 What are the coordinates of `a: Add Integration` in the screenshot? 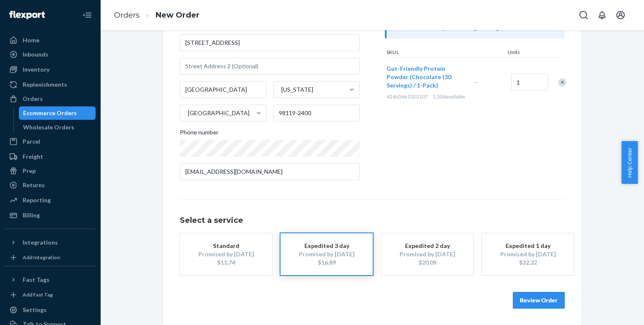 It's located at (50, 258).